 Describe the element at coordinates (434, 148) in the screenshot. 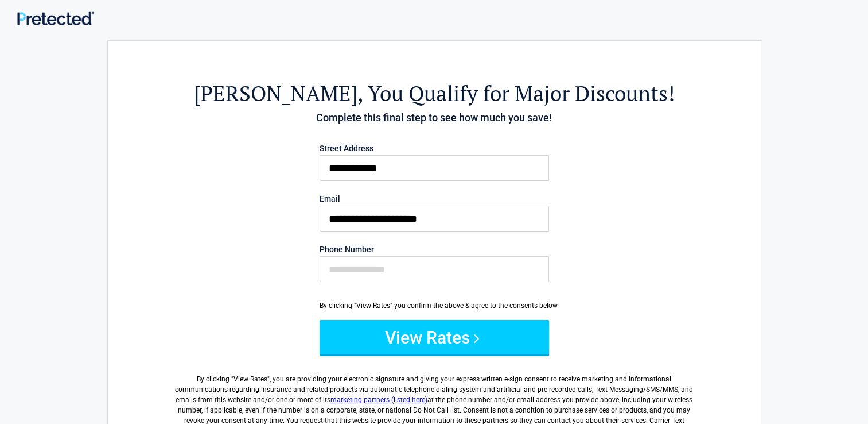

I see `label: Street Address` at that location.